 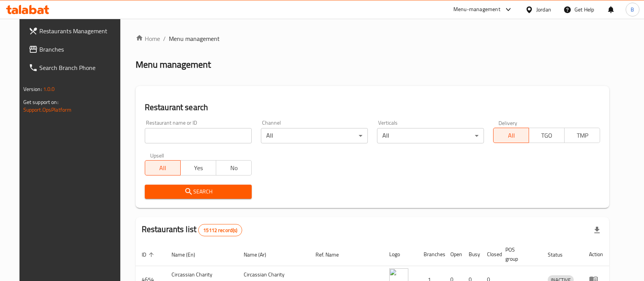 I want to click on th: Open, so click(x=453, y=254).